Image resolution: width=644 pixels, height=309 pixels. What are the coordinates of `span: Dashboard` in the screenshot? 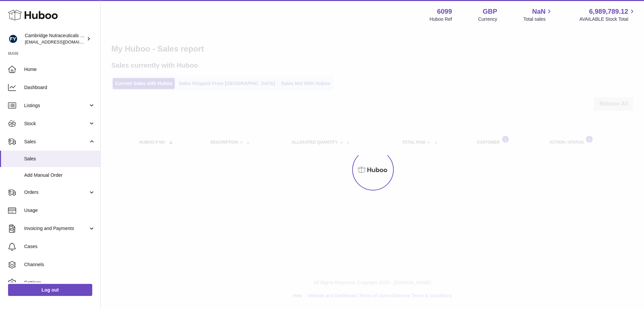 It's located at (60, 88).